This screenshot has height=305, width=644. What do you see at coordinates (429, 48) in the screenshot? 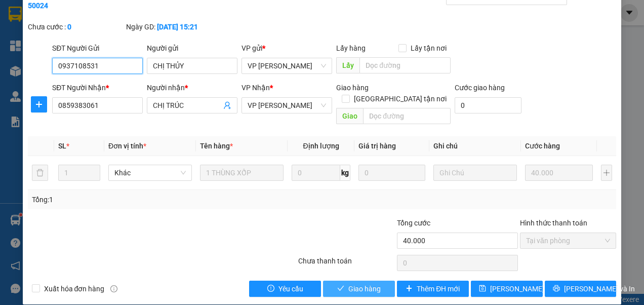
I see `span: Lấy tận nơi` at bounding box center [429, 48].